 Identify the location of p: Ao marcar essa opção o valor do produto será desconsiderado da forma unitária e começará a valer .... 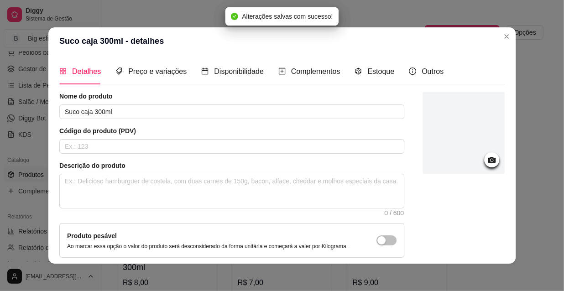
(207, 247).